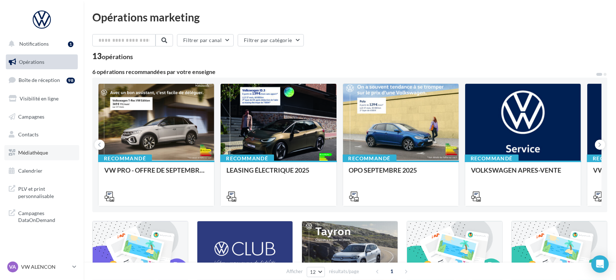 Image resolution: width=616 pixels, height=280 pixels. What do you see at coordinates (600, 264) in the screenshot?
I see `div: Open Intercom Messenger` at bounding box center [600, 264].